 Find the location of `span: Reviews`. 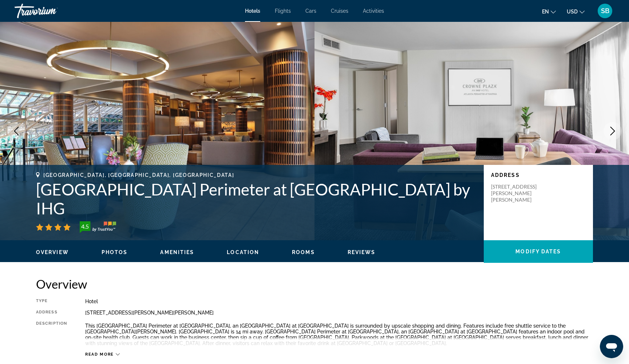

span: Reviews is located at coordinates (362, 252).